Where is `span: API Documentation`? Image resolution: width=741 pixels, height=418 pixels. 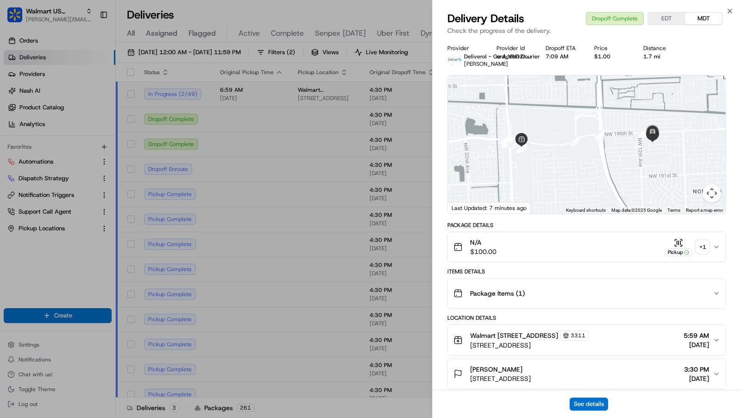 span: API Documentation is located at coordinates (118, 211).